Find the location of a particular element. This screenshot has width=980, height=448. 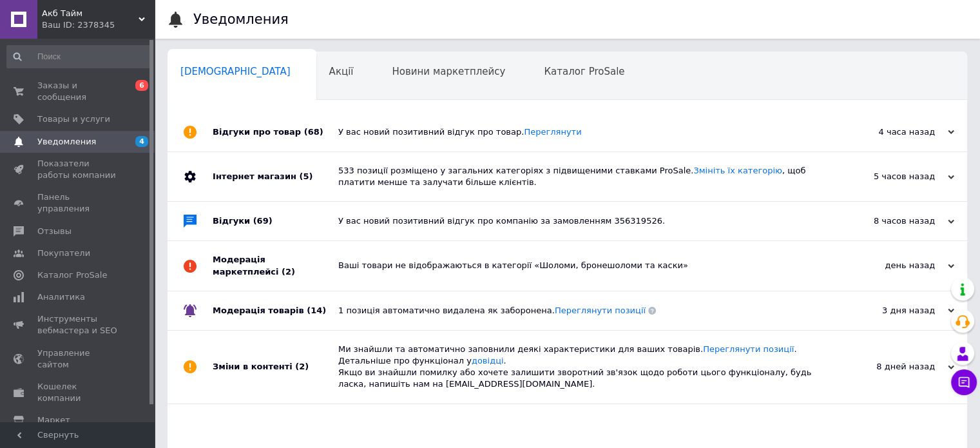

span: Уведомления is located at coordinates (67, 142).